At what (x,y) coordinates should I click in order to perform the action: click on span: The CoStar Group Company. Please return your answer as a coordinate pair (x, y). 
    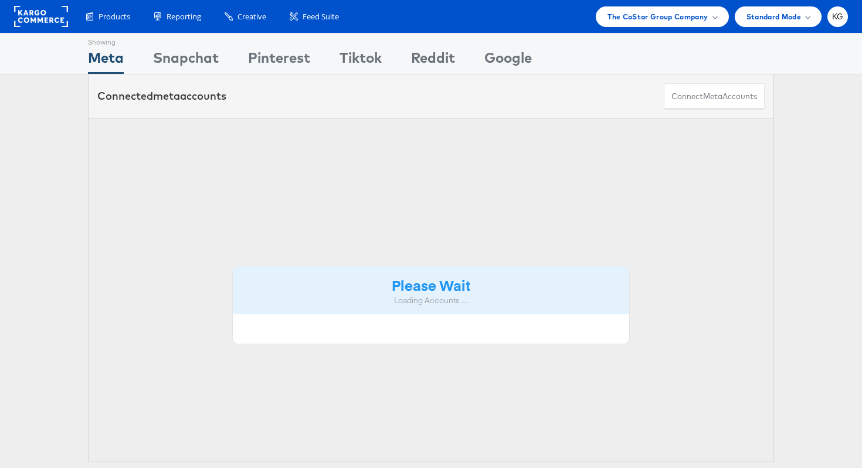
    Looking at the image, I should click on (657, 16).